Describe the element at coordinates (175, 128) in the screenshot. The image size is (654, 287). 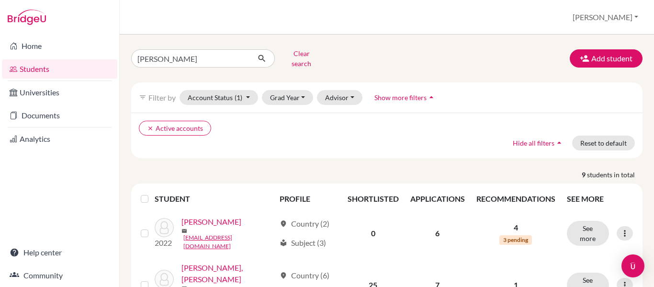
I see `button: clearActive accounts` at that location.